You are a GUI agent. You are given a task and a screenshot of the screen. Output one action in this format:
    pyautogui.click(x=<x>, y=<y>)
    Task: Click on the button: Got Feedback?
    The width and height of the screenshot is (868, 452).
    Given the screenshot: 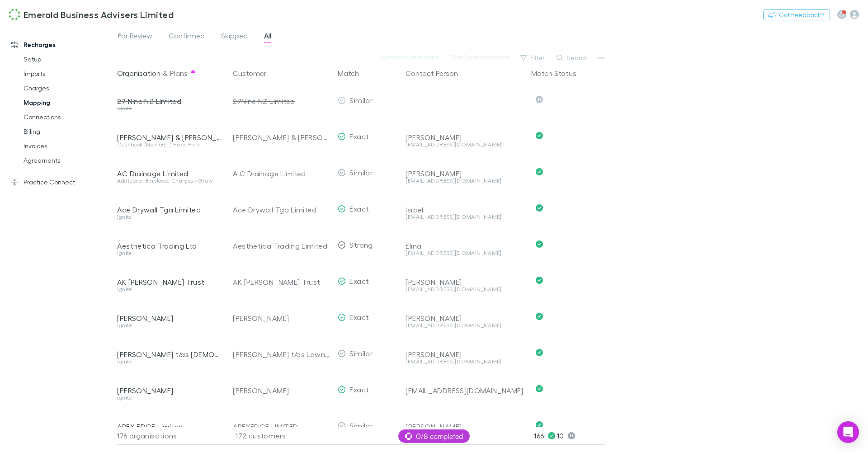 What is the action you would take?
    pyautogui.click(x=797, y=15)
    